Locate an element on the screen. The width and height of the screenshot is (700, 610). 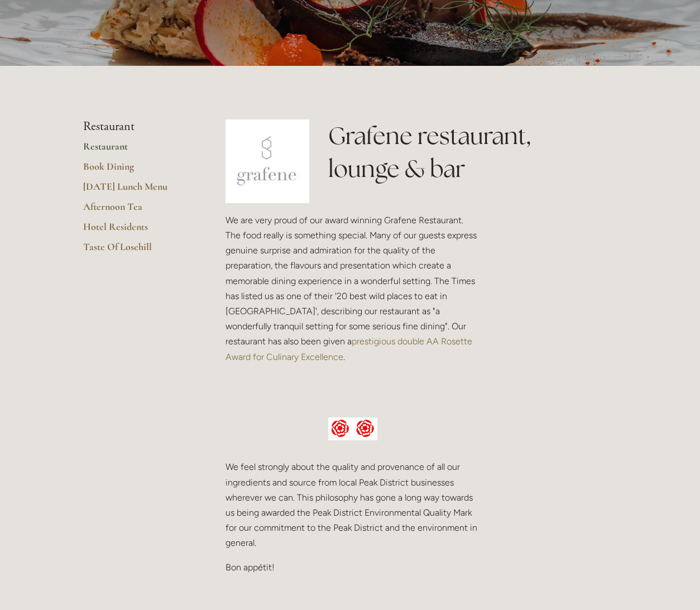
p: We feel strongly about the quality and provenance of all our ingredients and source from local Pe... is located at coordinates (353, 504).